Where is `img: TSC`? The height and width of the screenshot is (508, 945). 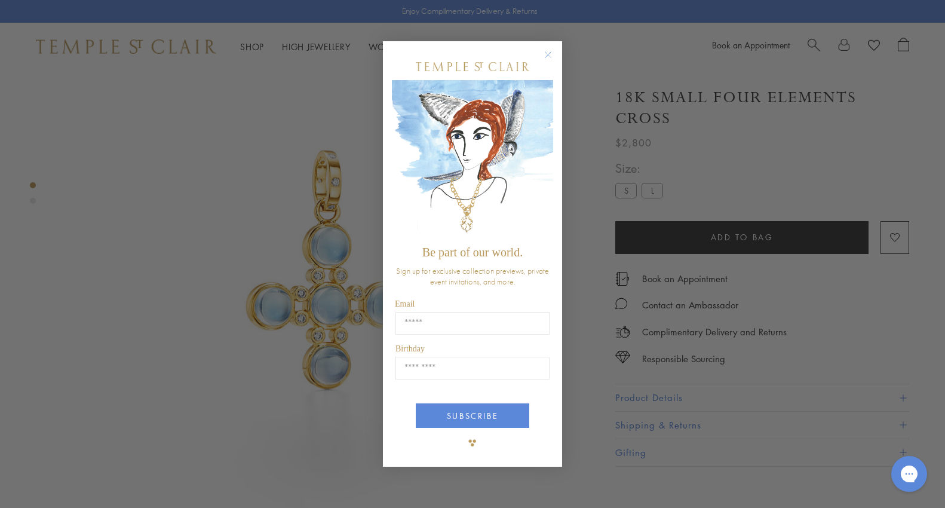 img: TSC is located at coordinates (473, 443).